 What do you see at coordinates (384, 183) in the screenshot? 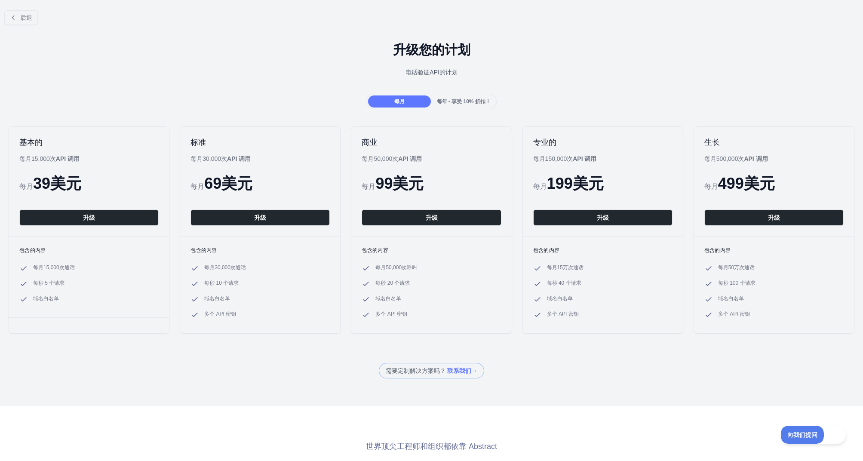
I see `font: 99` at bounding box center [384, 183].